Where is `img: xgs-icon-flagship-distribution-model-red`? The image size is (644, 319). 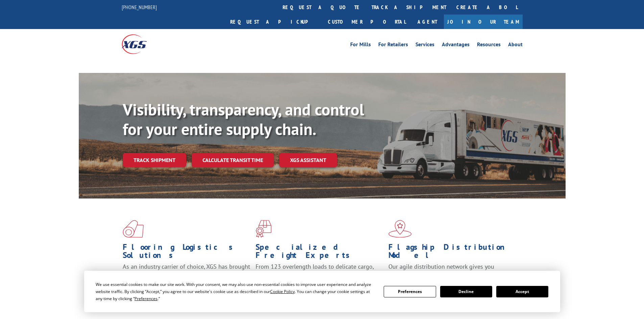
img: xgs-icon-flagship-distribution-model-red is located at coordinates (400, 229).